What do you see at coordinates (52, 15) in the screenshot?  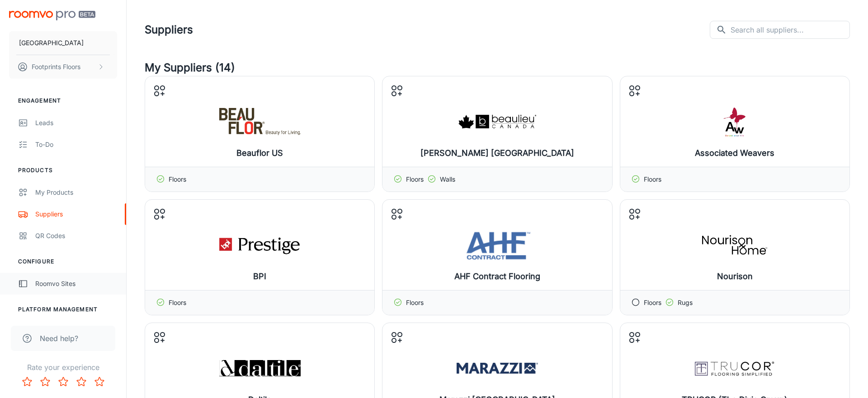 I see `img: Roomvo PRO Beta` at bounding box center [52, 15].